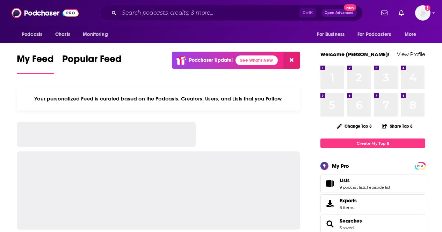 This screenshot has width=442, height=232. What do you see at coordinates (95, 35) in the screenshot?
I see `span: Monitoring` at bounding box center [95, 35].